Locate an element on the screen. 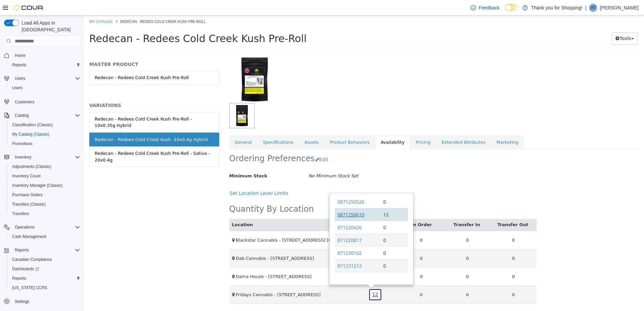  a: Transfer In is located at coordinates (383, 209).